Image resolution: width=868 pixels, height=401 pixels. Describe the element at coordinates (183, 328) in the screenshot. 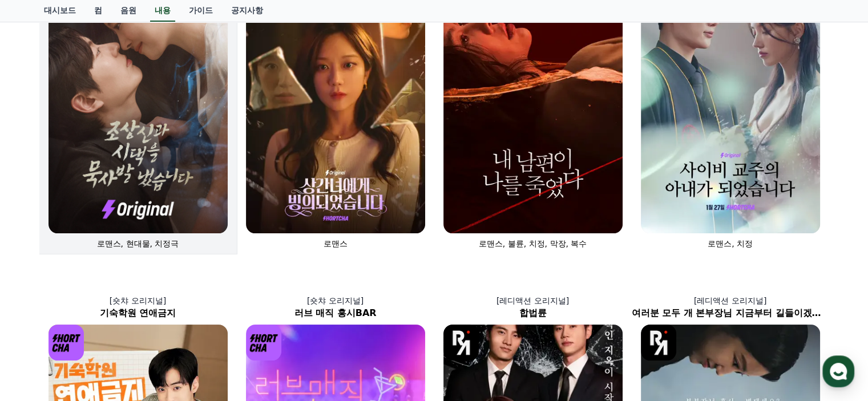

I see `span: 설정` at that location.